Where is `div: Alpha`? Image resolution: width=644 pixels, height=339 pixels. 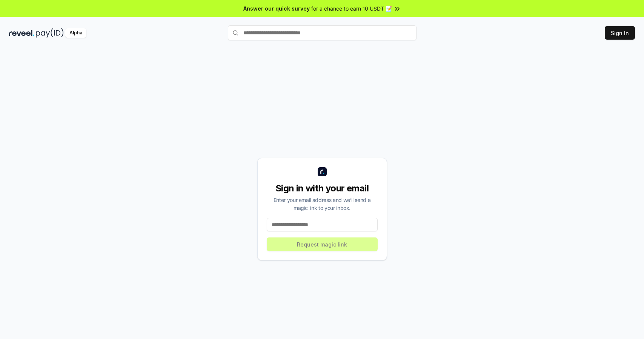
div: Alpha is located at coordinates (76, 33).